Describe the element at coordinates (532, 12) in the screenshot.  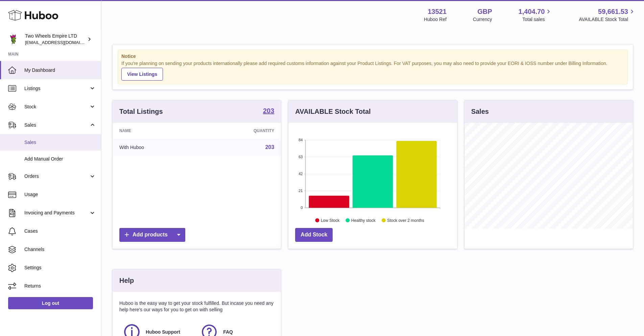
I see `span: 1,404.70` at that location.